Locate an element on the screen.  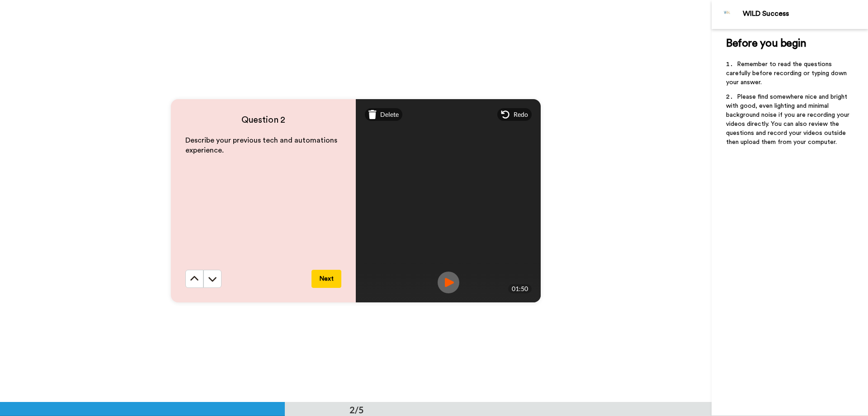
span: Delete is located at coordinates (389, 114).